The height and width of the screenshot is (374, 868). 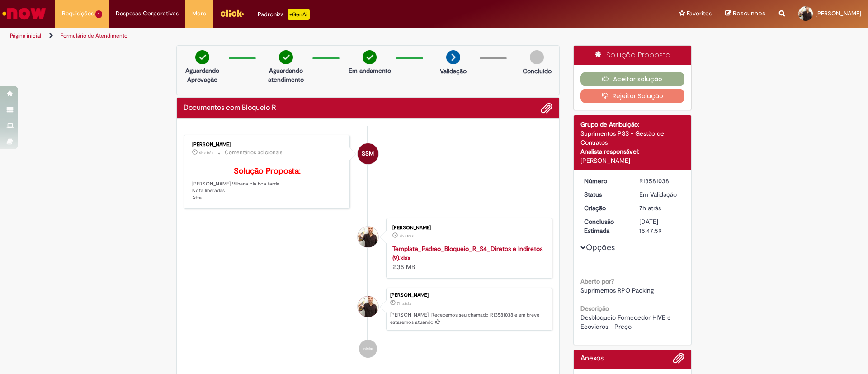 What do you see at coordinates (406, 236) in the screenshot?
I see `time: 30/09/2025 11:47:54` at bounding box center [406, 236].